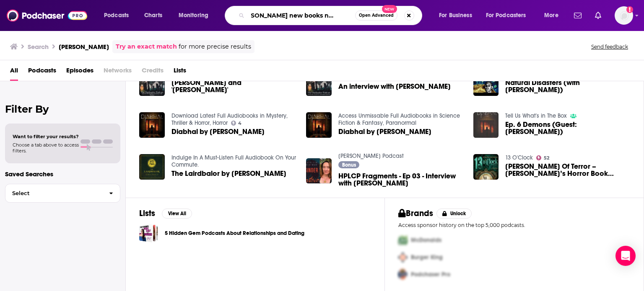 The width and height of the screenshot is (644, 291). Describe the element at coordinates (331, 15) in the screenshot. I see `div: Search podcasts, credits, & more...` at that location.